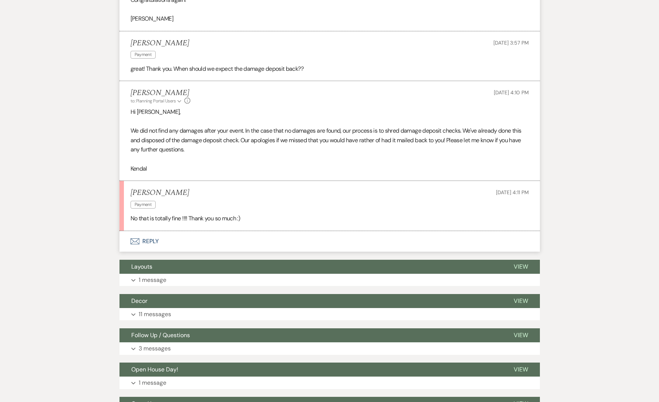  Describe the element at coordinates (330, 169) in the screenshot. I see `p: Kendal` at that location.